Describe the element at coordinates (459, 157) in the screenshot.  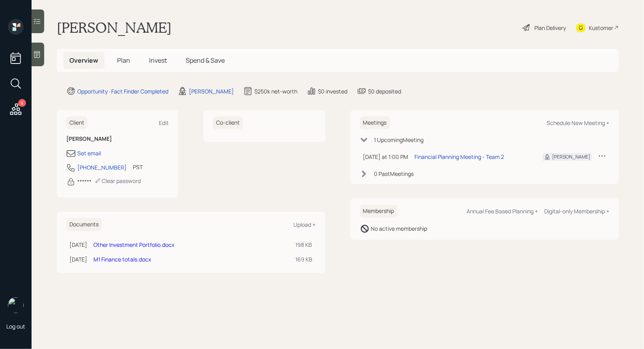
I see `div: Financial Planning Meeting - Team 2` at that location.